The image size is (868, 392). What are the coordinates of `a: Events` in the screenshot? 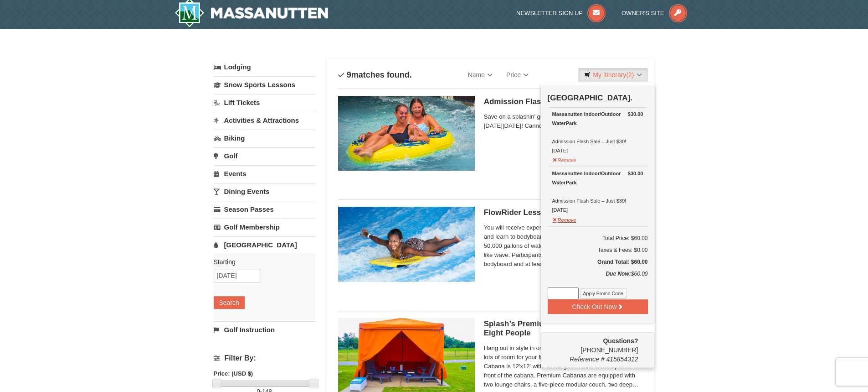 It's located at (264, 174).